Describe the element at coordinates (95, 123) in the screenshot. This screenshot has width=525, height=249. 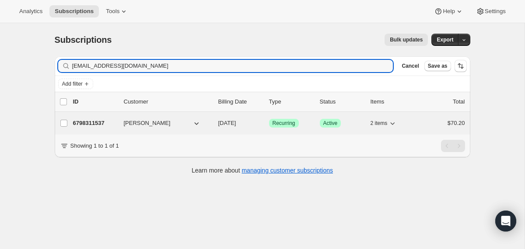
I see `p: 6798311537` at that location.